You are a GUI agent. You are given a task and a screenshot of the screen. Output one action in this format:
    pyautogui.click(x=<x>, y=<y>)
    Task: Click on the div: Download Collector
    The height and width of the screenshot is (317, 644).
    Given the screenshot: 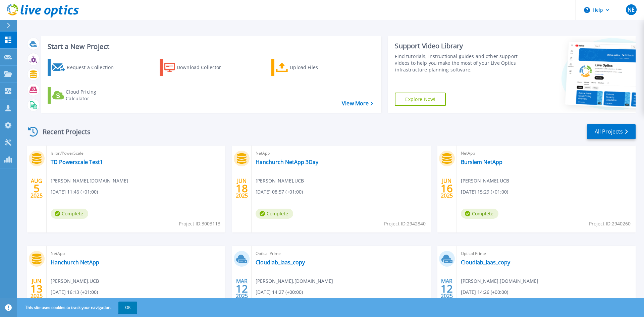 What is the action you would take?
    pyautogui.click(x=203, y=68)
    